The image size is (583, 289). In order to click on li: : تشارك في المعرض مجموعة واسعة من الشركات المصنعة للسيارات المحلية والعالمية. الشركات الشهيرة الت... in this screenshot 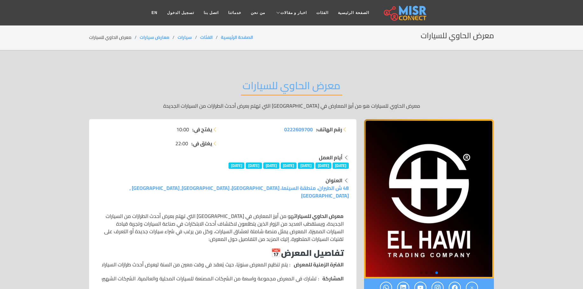, I will do `click(223, 278)`.